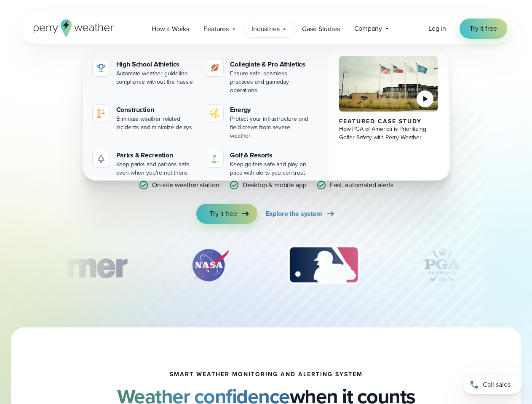 The width and height of the screenshot is (532, 404). I want to click on span: Case Studies, so click(320, 29).